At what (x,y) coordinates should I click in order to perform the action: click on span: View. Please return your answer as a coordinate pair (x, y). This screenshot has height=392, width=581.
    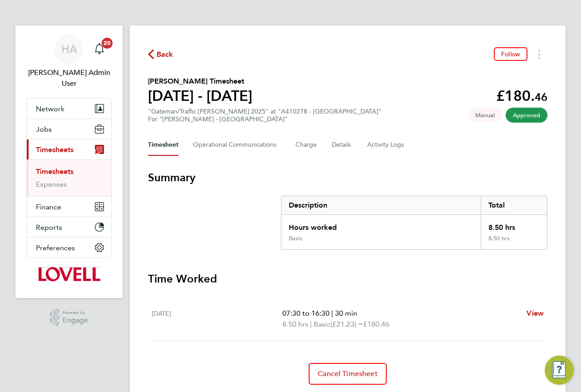
    Looking at the image, I should click on (535, 313).